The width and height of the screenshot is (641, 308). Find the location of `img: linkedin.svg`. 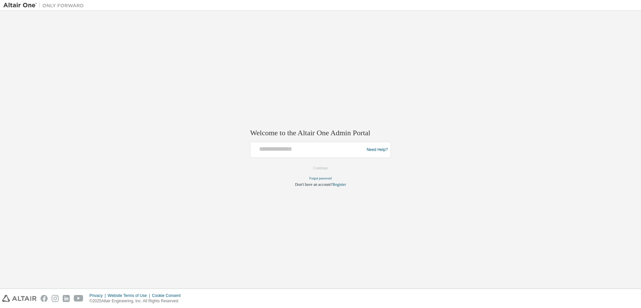

img: linkedin.svg is located at coordinates (66, 299).